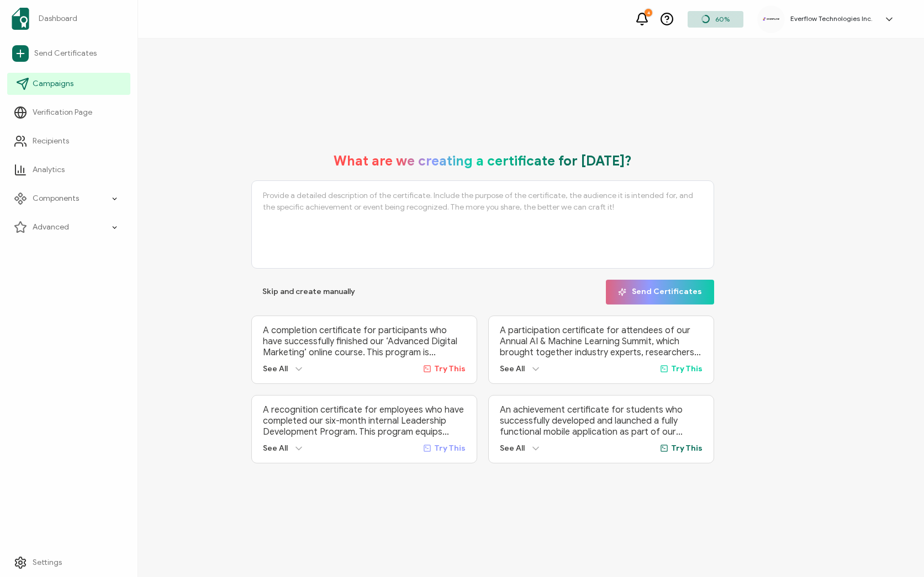 Image resolution: width=924 pixels, height=577 pixels. I want to click on a: Analytics, so click(69, 170).